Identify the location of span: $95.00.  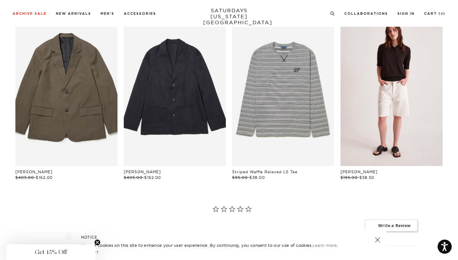
(240, 177).